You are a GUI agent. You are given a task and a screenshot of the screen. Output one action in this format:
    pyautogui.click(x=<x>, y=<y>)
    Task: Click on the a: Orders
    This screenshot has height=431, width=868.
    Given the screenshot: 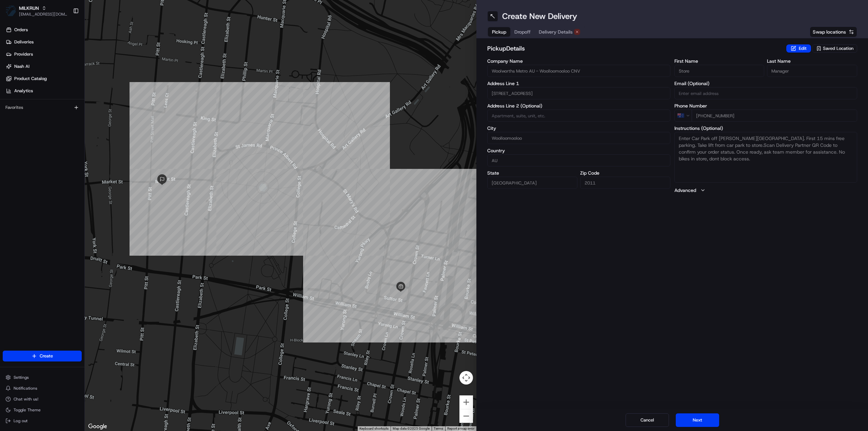 What is the action you would take?
    pyautogui.click(x=43, y=29)
    